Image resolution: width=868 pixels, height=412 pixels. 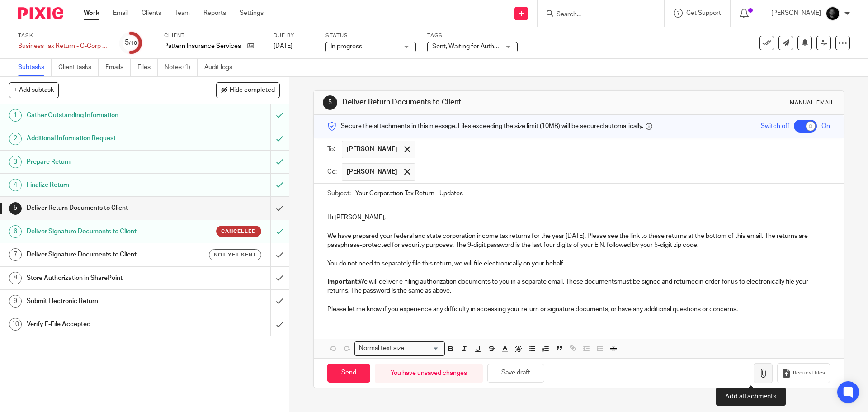 I want to click on span: Not yet sent, so click(x=235, y=254).